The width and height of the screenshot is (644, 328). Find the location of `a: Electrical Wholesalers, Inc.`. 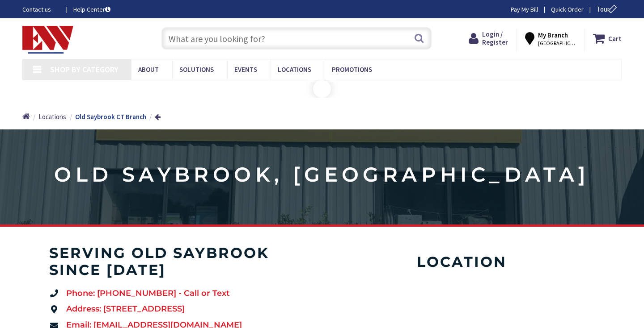

a: Electrical Wholesalers, Inc. is located at coordinates (48, 40).